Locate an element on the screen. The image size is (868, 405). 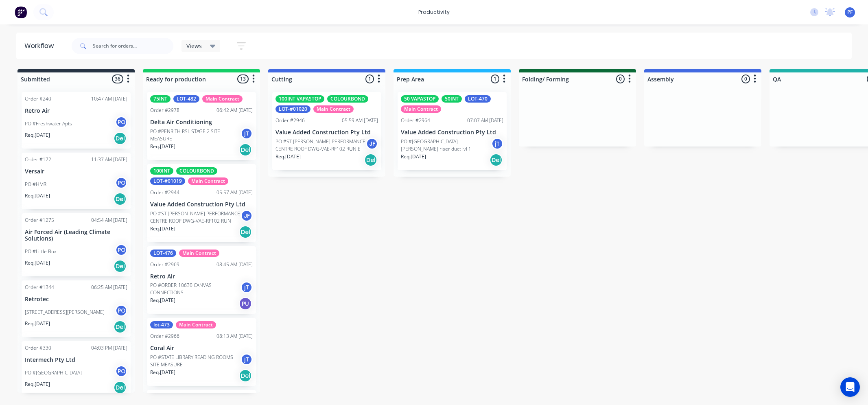
div: Order #2964 is located at coordinates (415, 120).